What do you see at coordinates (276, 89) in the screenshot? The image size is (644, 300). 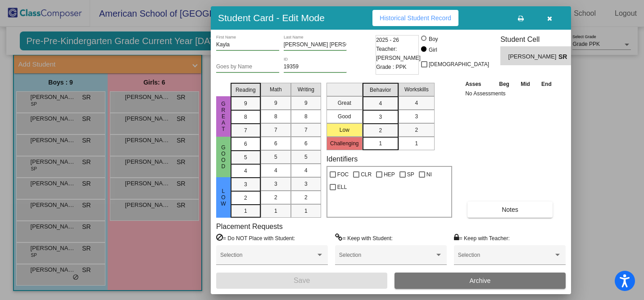 I see `span: Math` at bounding box center [276, 89].